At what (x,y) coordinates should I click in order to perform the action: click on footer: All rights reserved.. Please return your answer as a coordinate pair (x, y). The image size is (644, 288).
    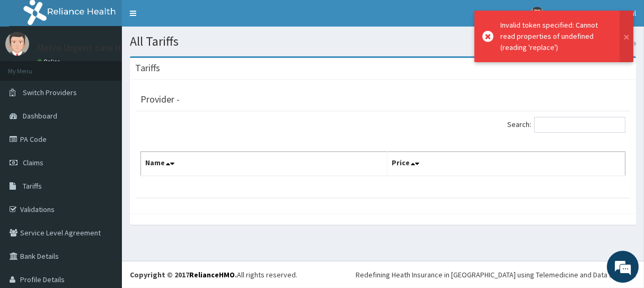
    Looking at the image, I should click on (383, 274).